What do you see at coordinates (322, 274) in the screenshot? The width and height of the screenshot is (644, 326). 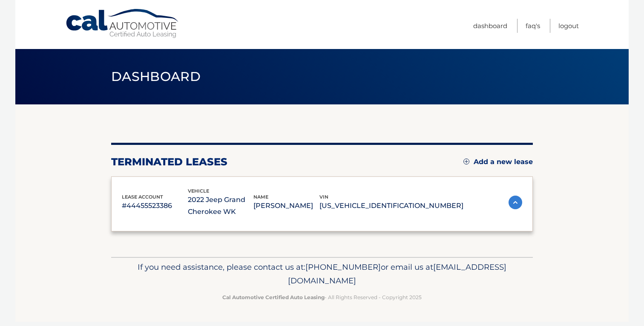 I see `p: If you need assistance, please contact us at: or email us at` at bounding box center [322, 274].